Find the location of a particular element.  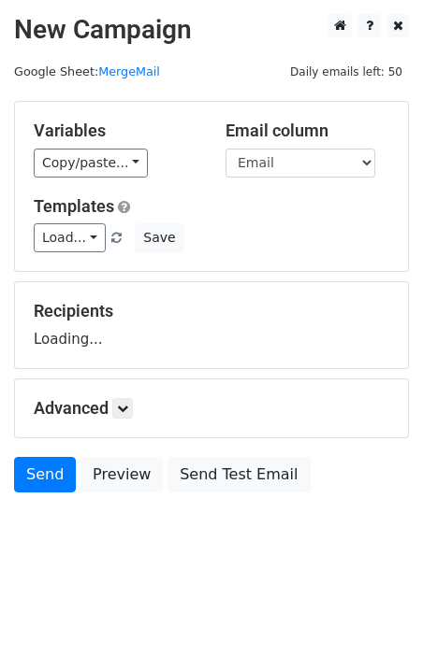

button: Save is located at coordinates (159, 238).